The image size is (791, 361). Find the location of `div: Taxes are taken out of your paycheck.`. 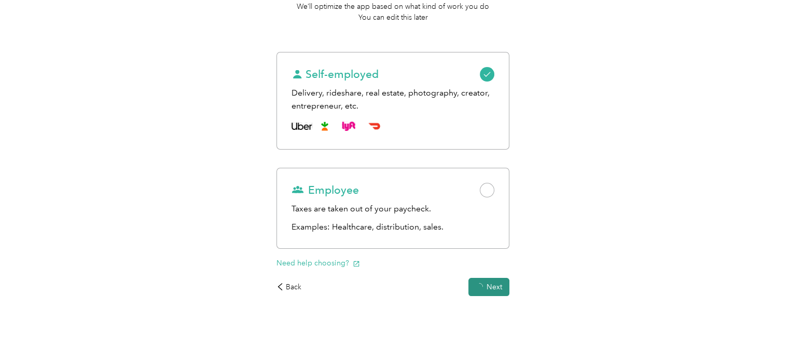

div: Taxes are taken out of your paycheck. is located at coordinates (393, 209).